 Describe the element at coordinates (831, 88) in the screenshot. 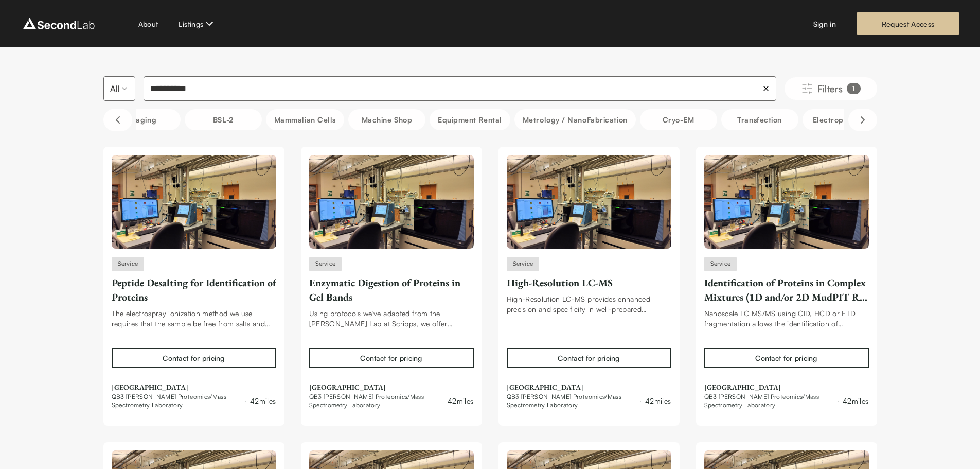

I see `button: Filters` at that location.